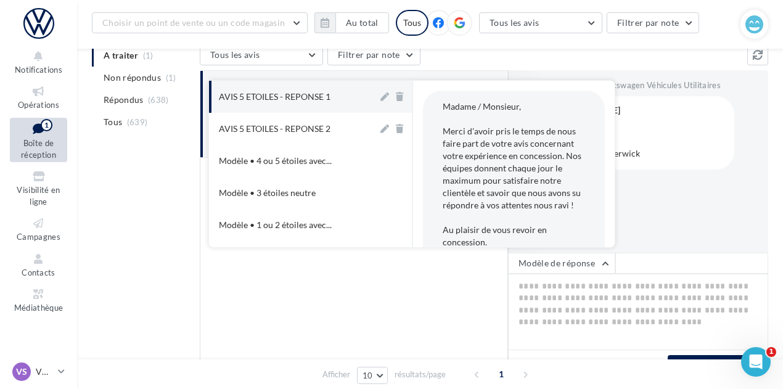 This screenshot has height=389, width=783. What do you see at coordinates (562, 263) in the screenshot?
I see `button: Modèle de réponse` at bounding box center [562, 263].